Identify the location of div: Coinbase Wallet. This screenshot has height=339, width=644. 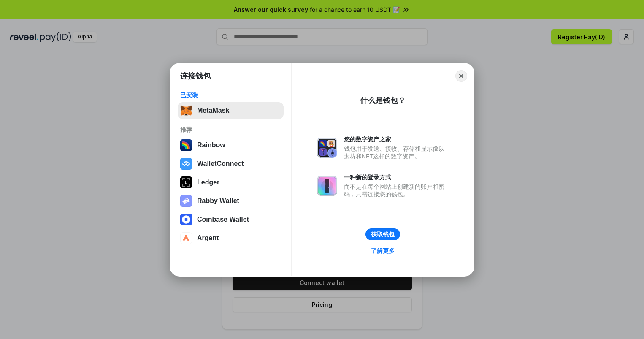
(223, 219).